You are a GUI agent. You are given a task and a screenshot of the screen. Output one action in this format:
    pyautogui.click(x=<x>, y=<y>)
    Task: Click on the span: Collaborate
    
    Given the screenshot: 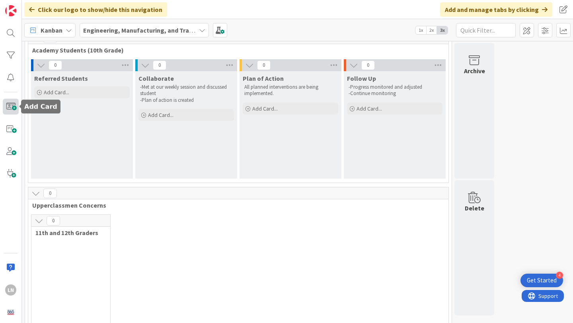 What is the action you would take?
    pyautogui.click(x=156, y=78)
    